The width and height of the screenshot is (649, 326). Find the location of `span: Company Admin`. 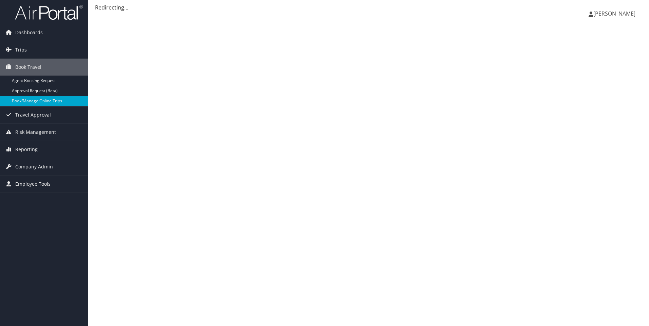

span: Company Admin is located at coordinates (34, 167).